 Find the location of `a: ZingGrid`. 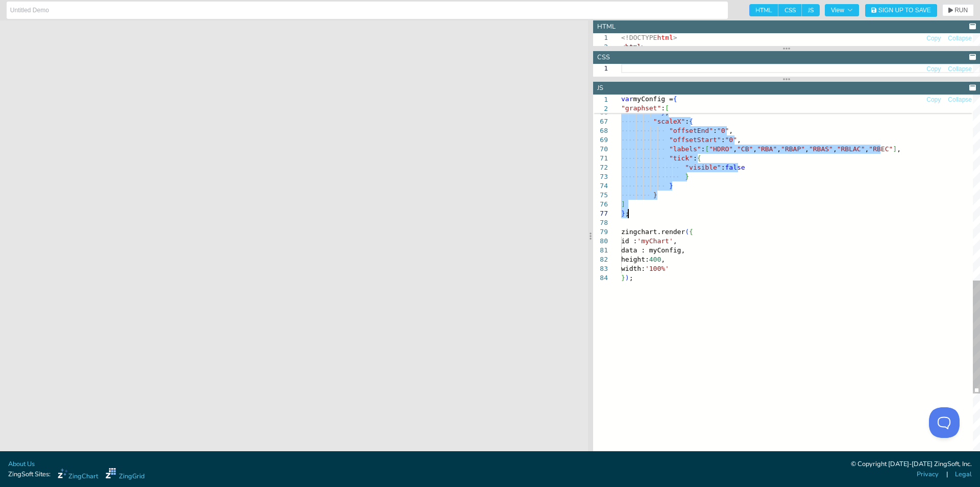

a: ZingGrid is located at coordinates (125, 474).